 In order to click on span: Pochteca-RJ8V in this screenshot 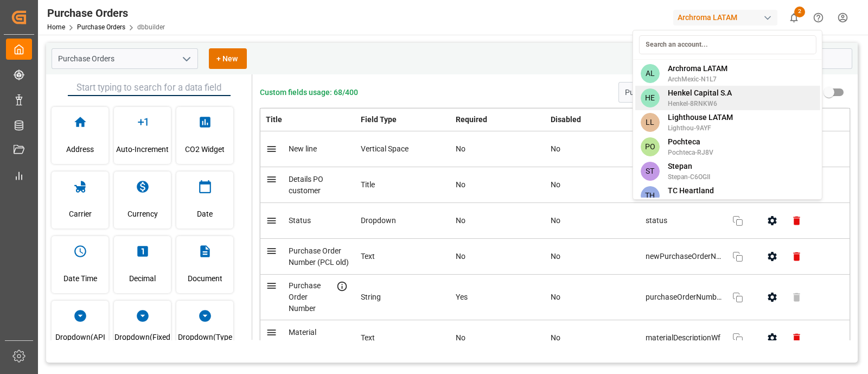, I will do `click(690, 152)`.